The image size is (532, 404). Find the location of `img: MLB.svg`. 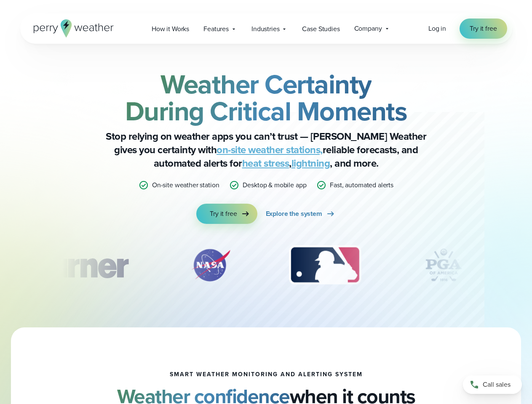

img: MLB.svg is located at coordinates (325, 265).